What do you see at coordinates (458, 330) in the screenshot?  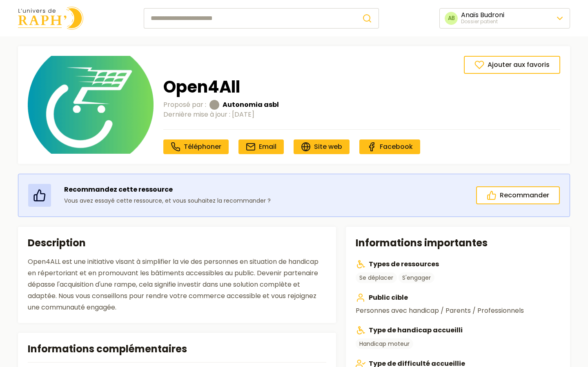 I see `h3: Type de handicap accueilli` at bounding box center [458, 330].